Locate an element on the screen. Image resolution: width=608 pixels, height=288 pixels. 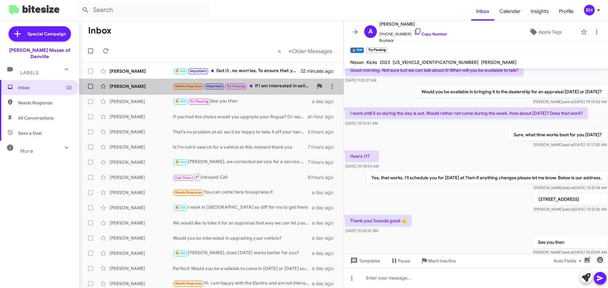
div: See you then is located at coordinates (242, 101).